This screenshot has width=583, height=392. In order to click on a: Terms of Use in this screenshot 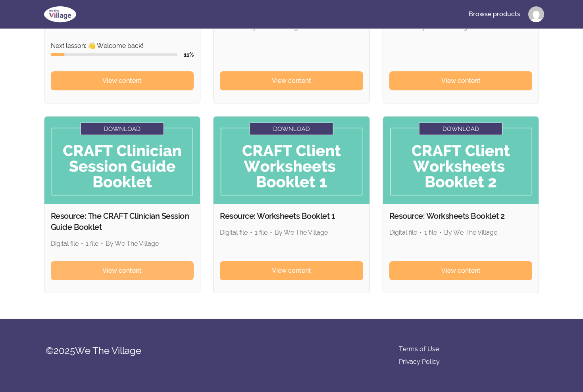, I will do `click(419, 349)`.